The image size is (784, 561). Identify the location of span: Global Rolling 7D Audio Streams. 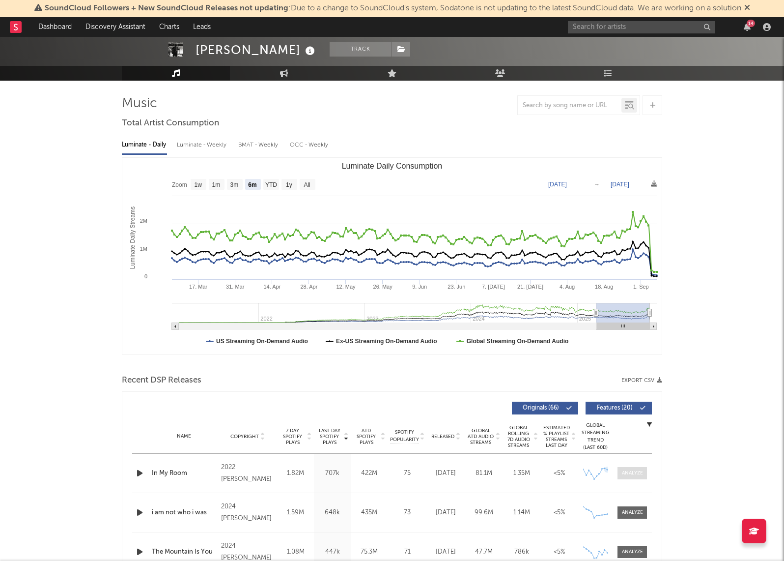
(518, 436).